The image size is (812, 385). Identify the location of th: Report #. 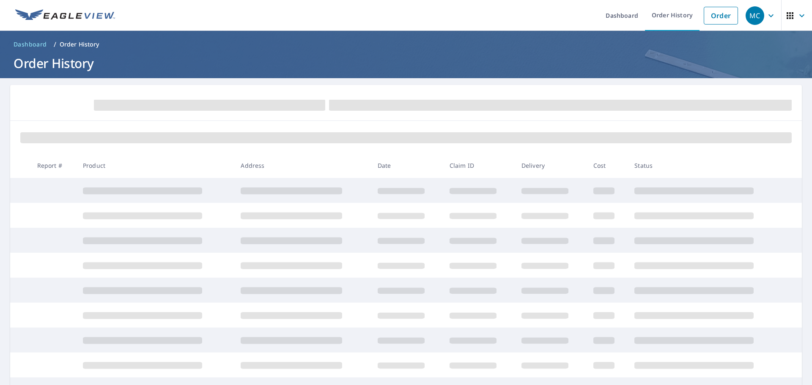
(53, 165).